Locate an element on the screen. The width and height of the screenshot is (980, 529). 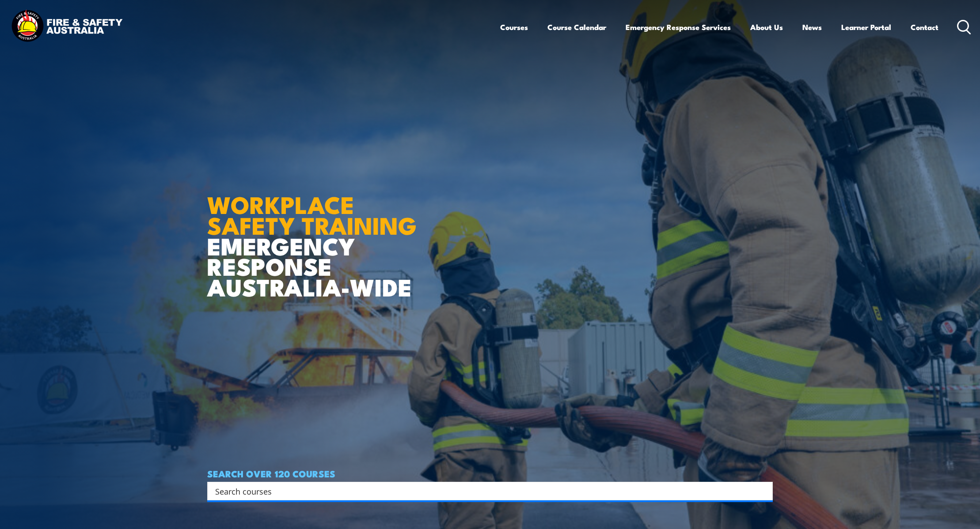
form: Search form is located at coordinates (486, 491).